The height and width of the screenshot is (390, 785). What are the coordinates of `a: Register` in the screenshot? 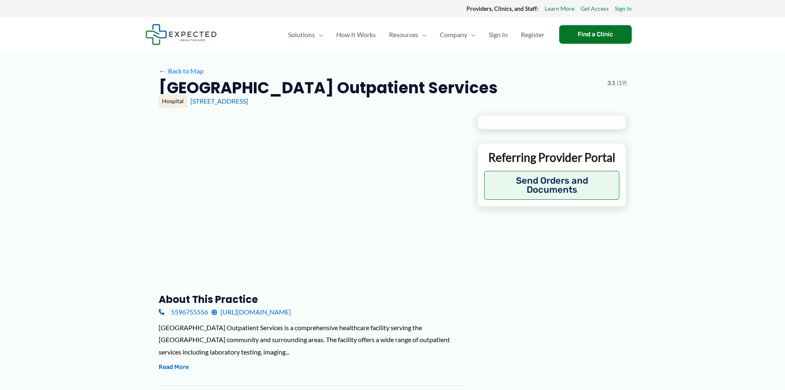 It's located at (533, 35).